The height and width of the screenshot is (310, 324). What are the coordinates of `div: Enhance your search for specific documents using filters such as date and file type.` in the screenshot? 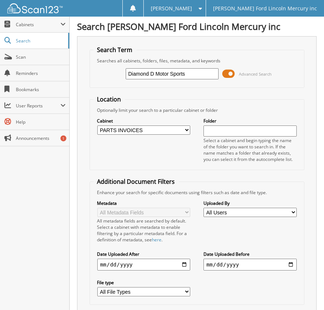 It's located at (197, 192).